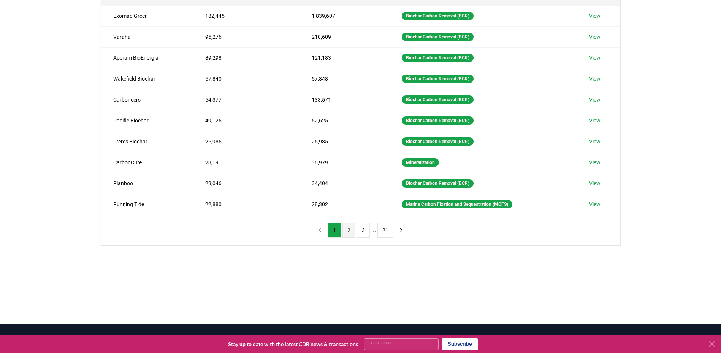 This screenshot has height=353, width=721. What do you see at coordinates (344, 120) in the screenshot?
I see `td: 52,625` at bounding box center [344, 120].